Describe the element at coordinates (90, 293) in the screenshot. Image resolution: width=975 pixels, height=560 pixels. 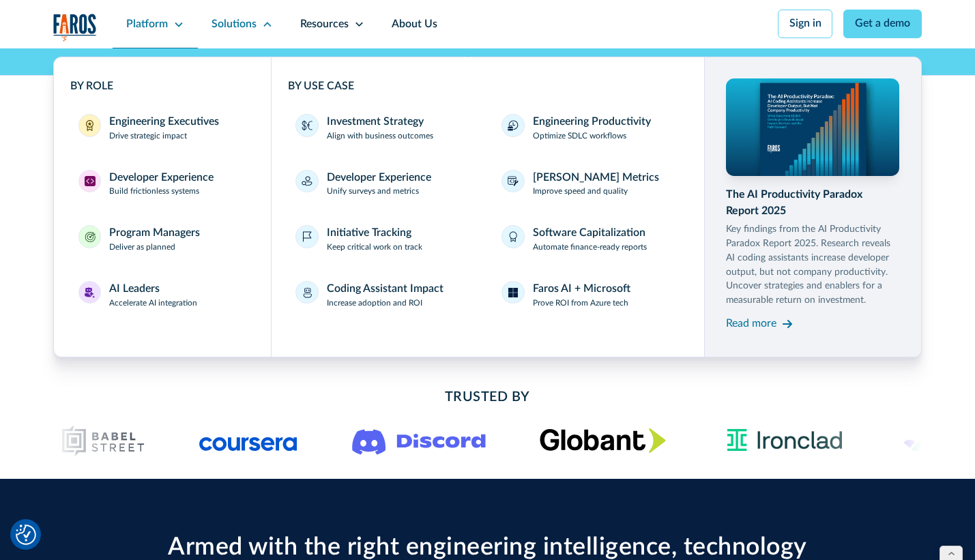
I see `img: AI Leaders` at that location.